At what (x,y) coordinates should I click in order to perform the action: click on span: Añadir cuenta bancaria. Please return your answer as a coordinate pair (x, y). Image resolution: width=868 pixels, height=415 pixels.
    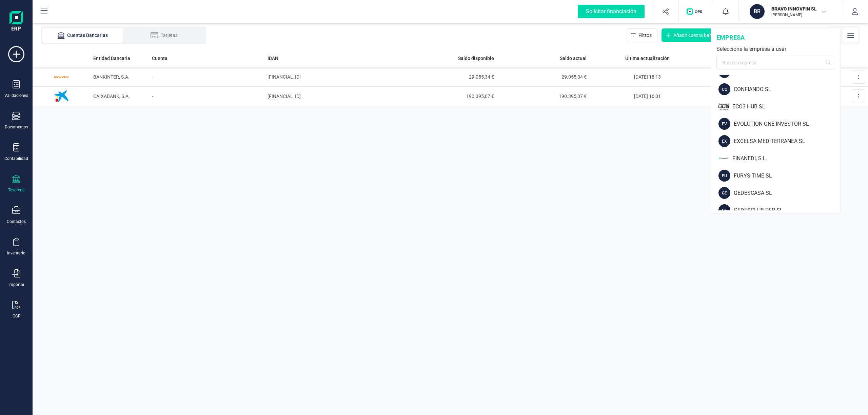
    Looking at the image, I should click on (698, 36).